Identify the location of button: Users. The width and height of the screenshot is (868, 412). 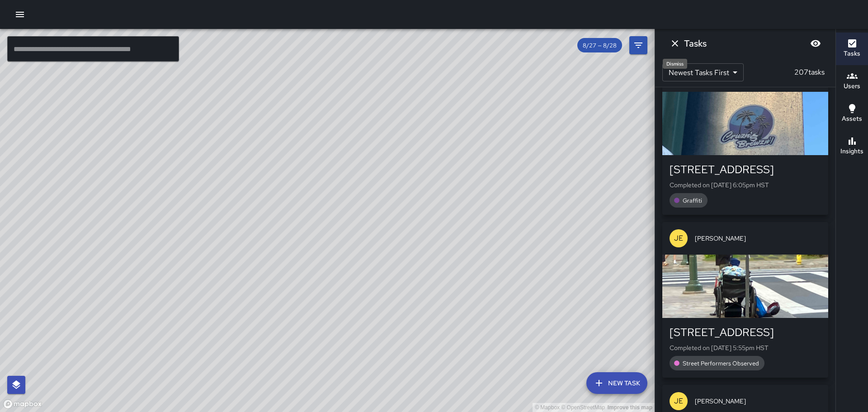
(852, 81).